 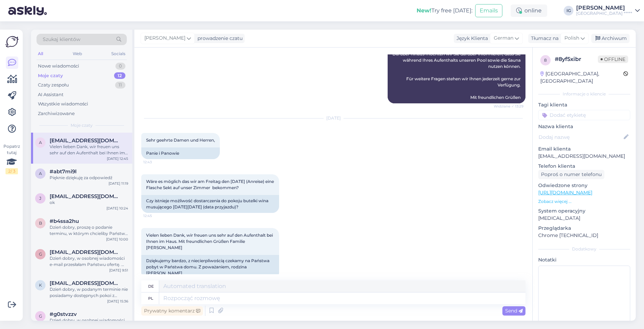 I want to click on div: pl, so click(x=150, y=299).